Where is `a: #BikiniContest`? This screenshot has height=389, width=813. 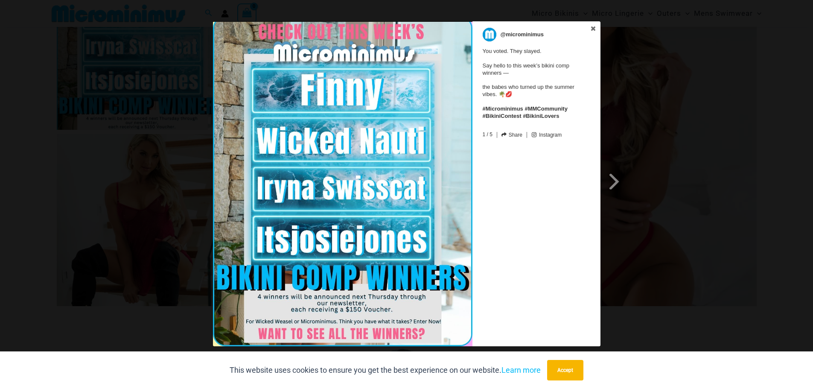 a: #BikiniContest is located at coordinates (502, 116).